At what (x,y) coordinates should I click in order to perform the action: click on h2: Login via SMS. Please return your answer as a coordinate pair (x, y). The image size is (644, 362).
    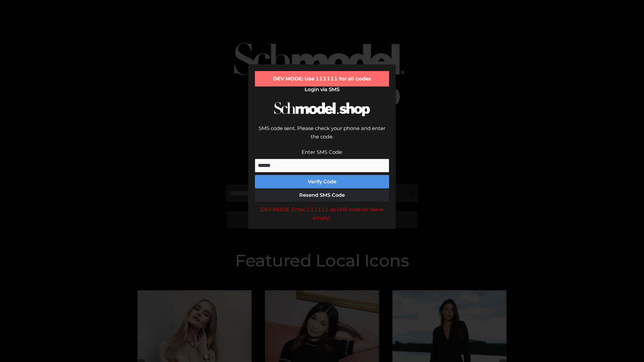
    Looking at the image, I should click on (322, 90).